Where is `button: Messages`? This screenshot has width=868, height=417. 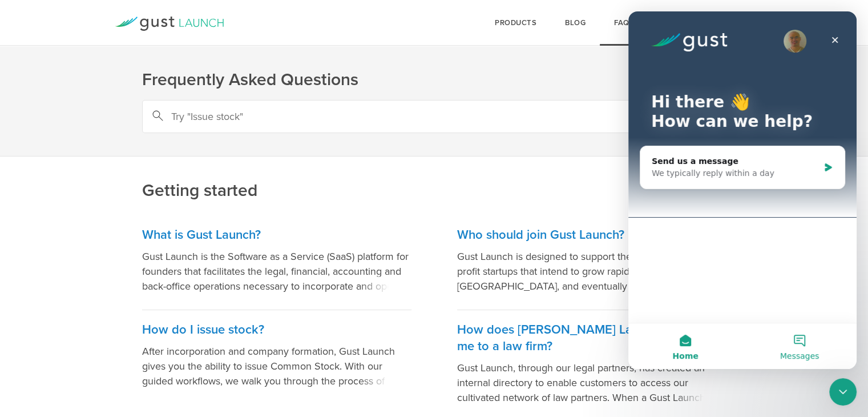 button: Messages is located at coordinates (171, 335).